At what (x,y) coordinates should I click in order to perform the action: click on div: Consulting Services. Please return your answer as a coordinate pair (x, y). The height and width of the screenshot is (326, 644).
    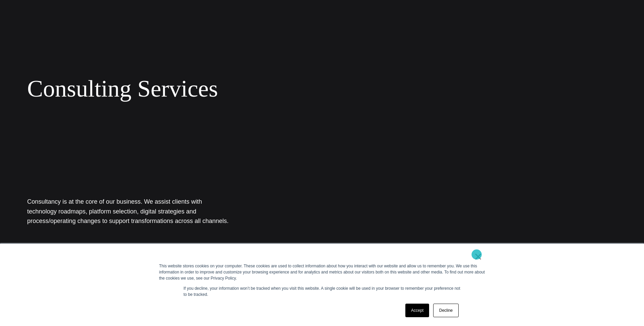
    Looking at the image, I should click on (220, 89).